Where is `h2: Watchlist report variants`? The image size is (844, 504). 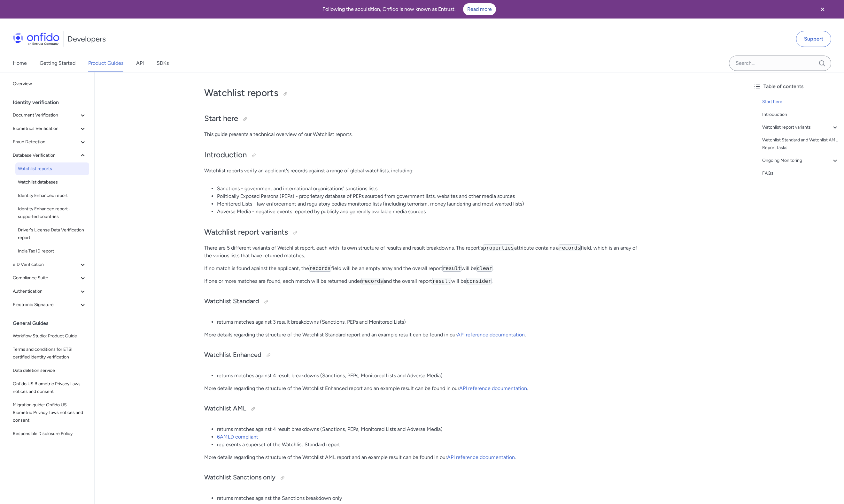
h2: Watchlist report variants is located at coordinates (421, 233).